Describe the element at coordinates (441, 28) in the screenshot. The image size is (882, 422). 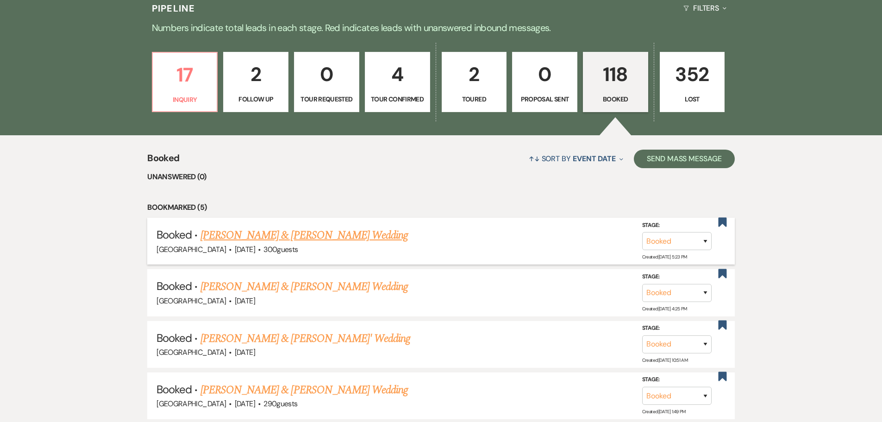
I see `p: Numbers indicate total leads in each stage. Red indicates leads with unanswered inbound messages.` at that location.